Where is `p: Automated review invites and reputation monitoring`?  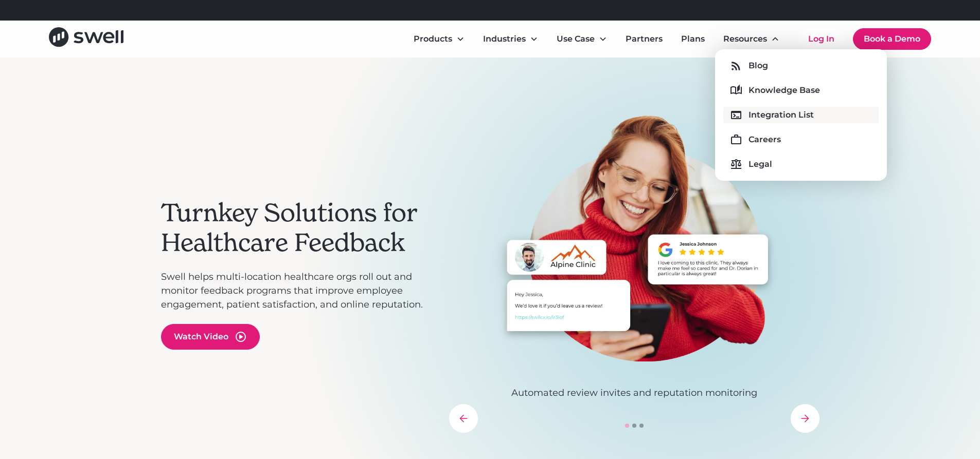
p: Automated review invites and reputation monitoring is located at coordinates (634, 393).